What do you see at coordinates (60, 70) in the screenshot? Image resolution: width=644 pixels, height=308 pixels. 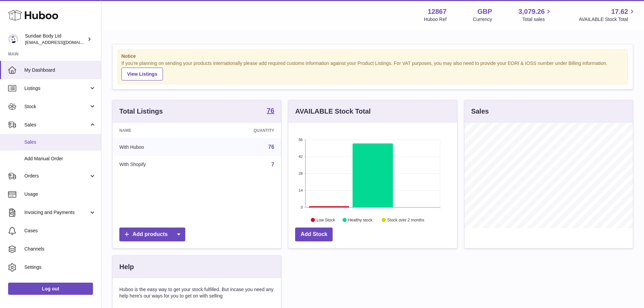 I see `span: My Dashboard` at bounding box center [60, 70].